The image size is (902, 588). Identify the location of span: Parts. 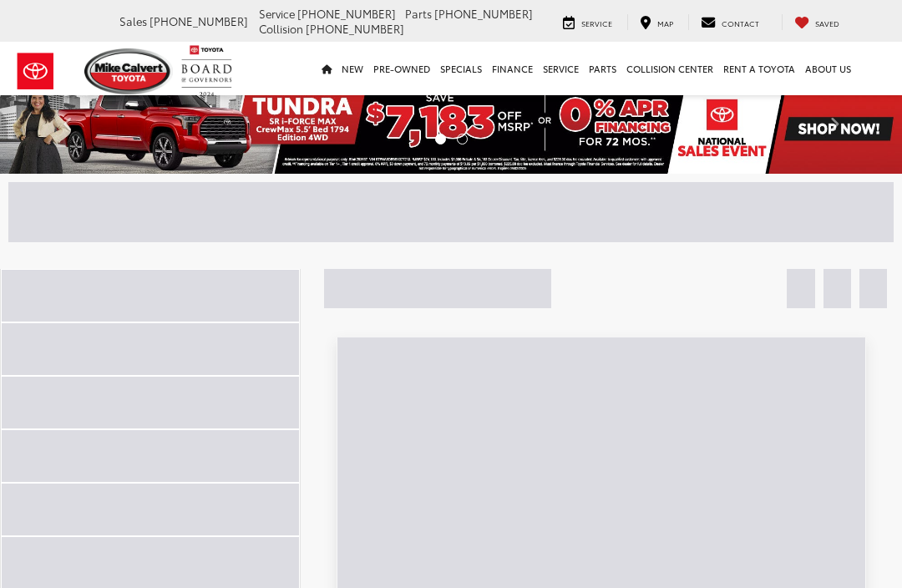
(418, 13).